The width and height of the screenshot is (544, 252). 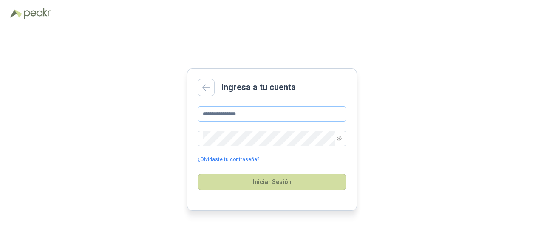 I want to click on h2: Ingresa a tu cuenta, so click(x=258, y=87).